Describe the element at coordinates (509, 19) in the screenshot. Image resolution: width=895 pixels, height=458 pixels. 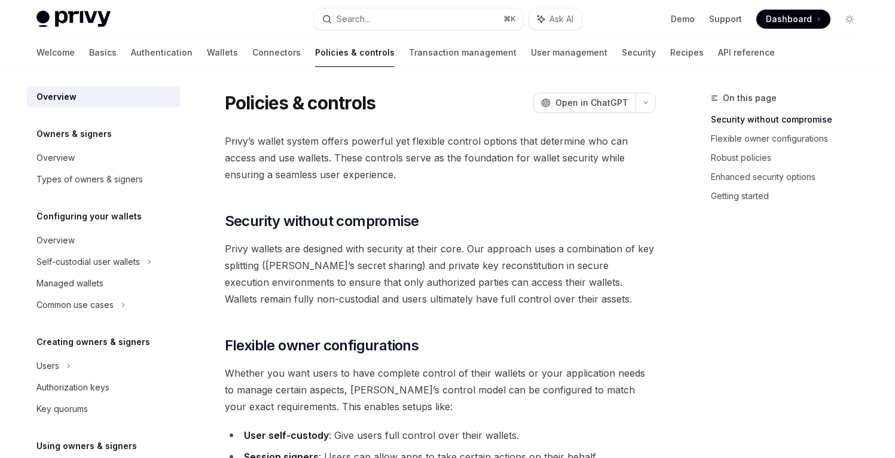
I see `span: ⌘ K` at that location.